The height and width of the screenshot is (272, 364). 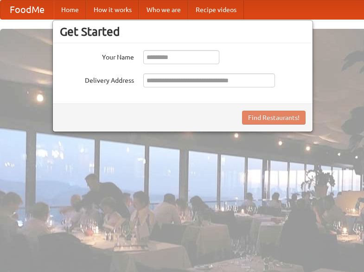 What do you see at coordinates (97, 56) in the screenshot?
I see `label: Your Name` at bounding box center [97, 56].